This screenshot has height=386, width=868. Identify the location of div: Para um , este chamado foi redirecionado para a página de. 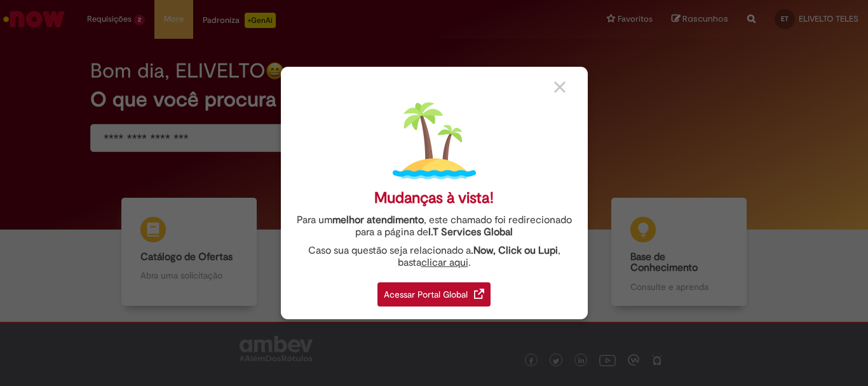
(434, 226).